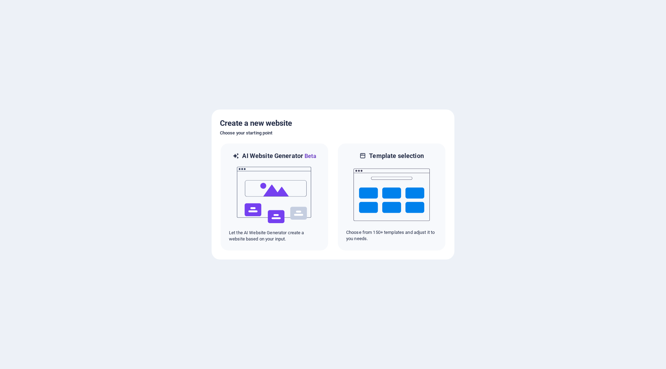 This screenshot has width=666, height=369. What do you see at coordinates (310, 156) in the screenshot?
I see `span: Beta` at bounding box center [310, 156].